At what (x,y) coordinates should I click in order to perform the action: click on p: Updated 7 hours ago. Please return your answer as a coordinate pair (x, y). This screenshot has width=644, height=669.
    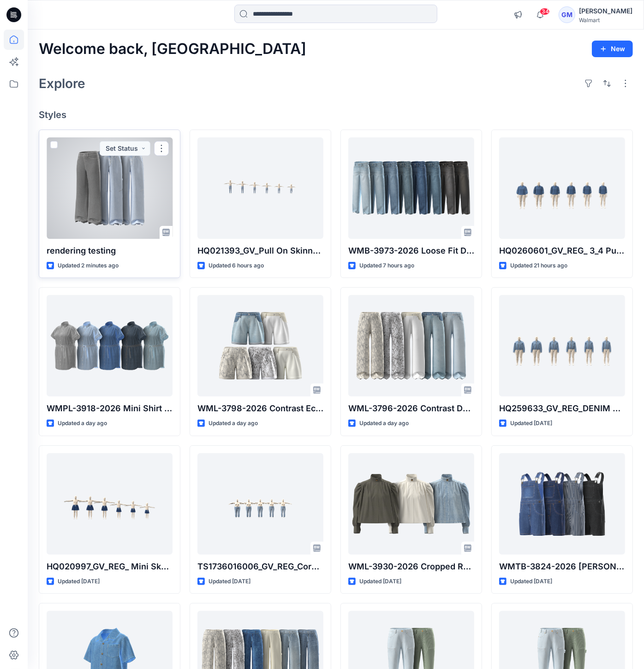
    Looking at the image, I should click on (387, 266).